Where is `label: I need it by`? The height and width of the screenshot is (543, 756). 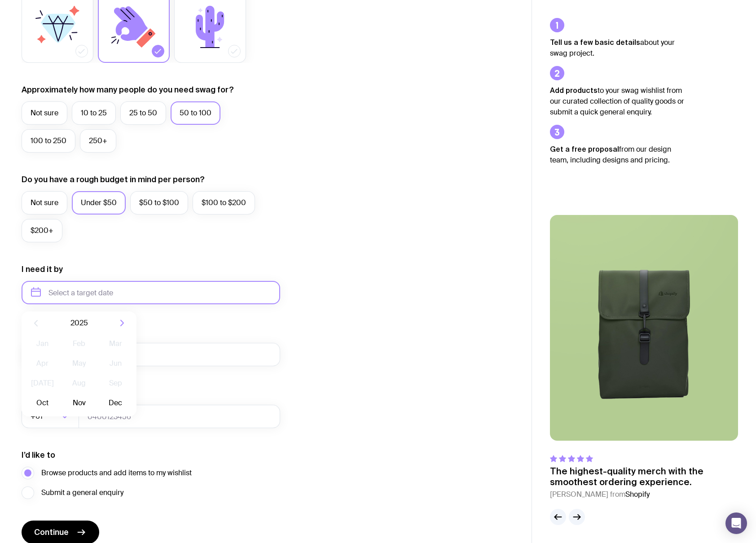
label: I need it by is located at coordinates (42, 269).